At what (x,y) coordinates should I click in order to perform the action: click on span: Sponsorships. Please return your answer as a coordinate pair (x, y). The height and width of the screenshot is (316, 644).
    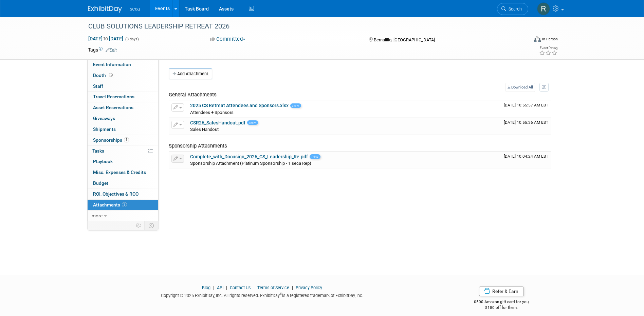
    Looking at the image, I should click on (111, 140).